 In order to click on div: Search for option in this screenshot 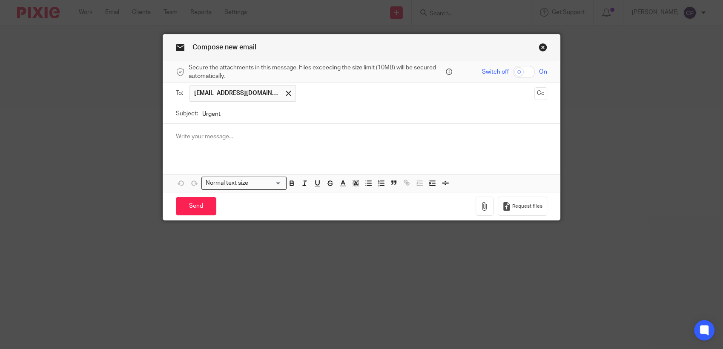, I will do `click(244, 183)`.